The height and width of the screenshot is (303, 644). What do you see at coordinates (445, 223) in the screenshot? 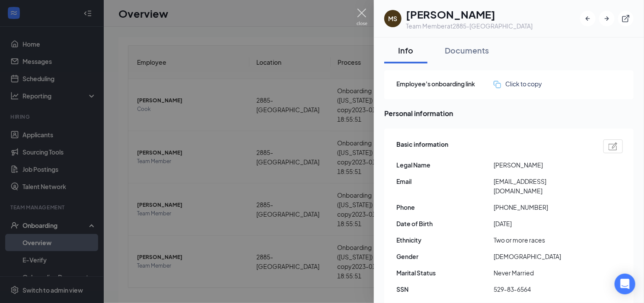
I see `span: Date of Birth` at bounding box center [445, 223].